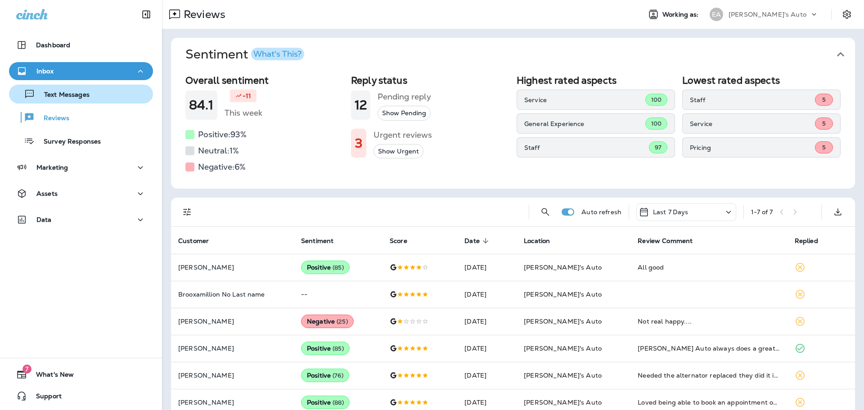 This screenshot has height=410, width=864. Describe the element at coordinates (245, 54) in the screenshot. I see `h1: Sentiment` at that location.